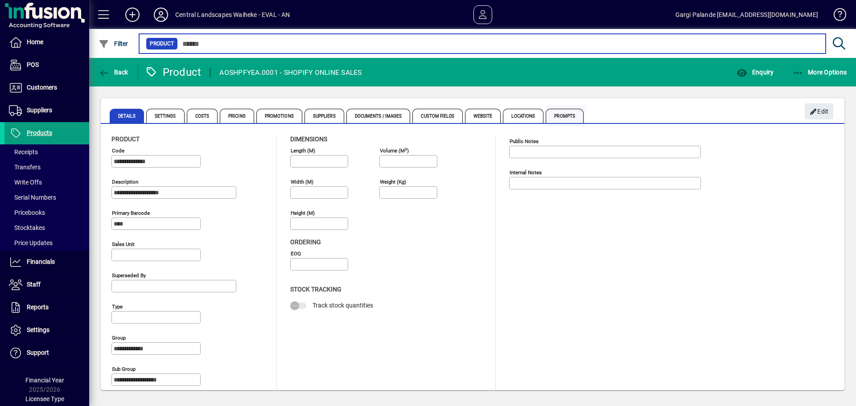 This screenshot has width=856, height=406. I want to click on div: Product, so click(173, 72).